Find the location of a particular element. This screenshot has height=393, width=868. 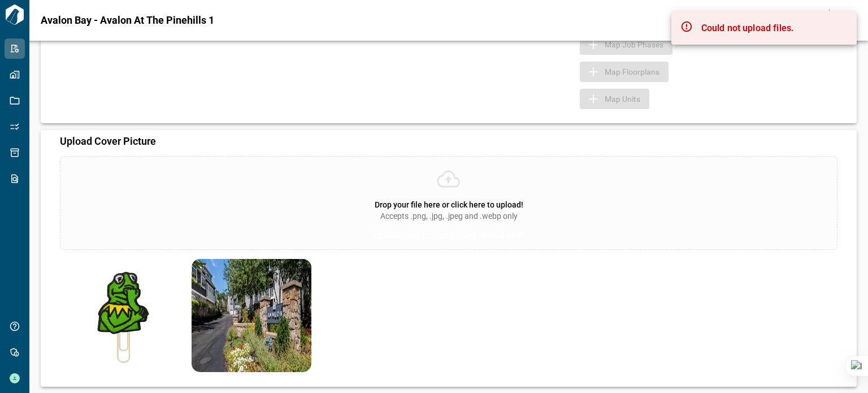

span: Avalon Bay - Avalon At The Pinehills 1 is located at coordinates (127, 20).